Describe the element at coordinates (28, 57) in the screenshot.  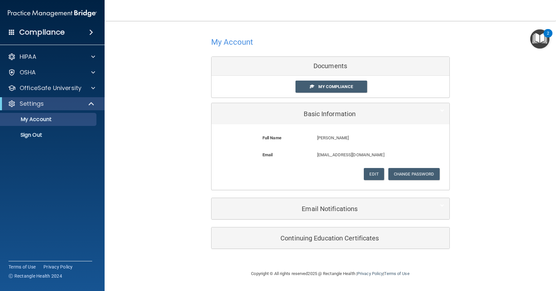
I see `p: HIPAA` at that location.